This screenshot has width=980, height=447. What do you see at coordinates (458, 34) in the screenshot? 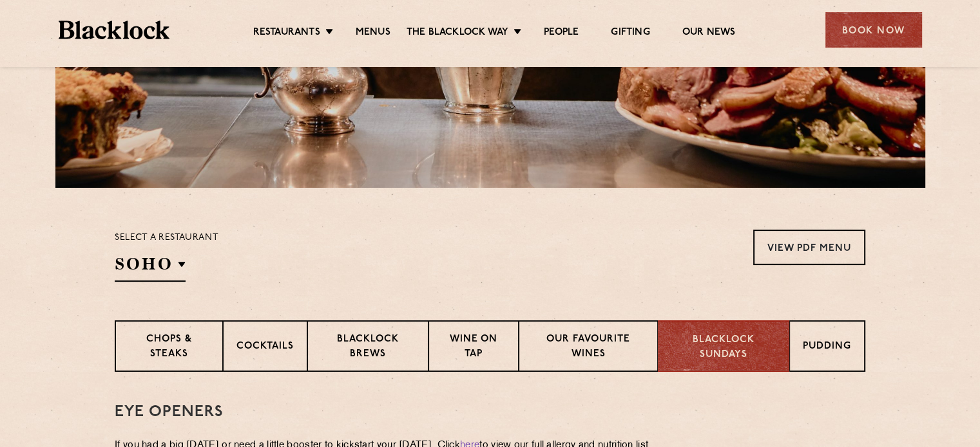
I see `a: The Blacklock Way` at bounding box center [458, 34].